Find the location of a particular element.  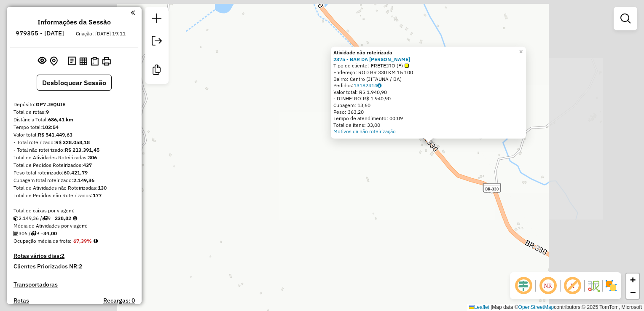

div: Tipo de cliente: is located at coordinates (429, 66).